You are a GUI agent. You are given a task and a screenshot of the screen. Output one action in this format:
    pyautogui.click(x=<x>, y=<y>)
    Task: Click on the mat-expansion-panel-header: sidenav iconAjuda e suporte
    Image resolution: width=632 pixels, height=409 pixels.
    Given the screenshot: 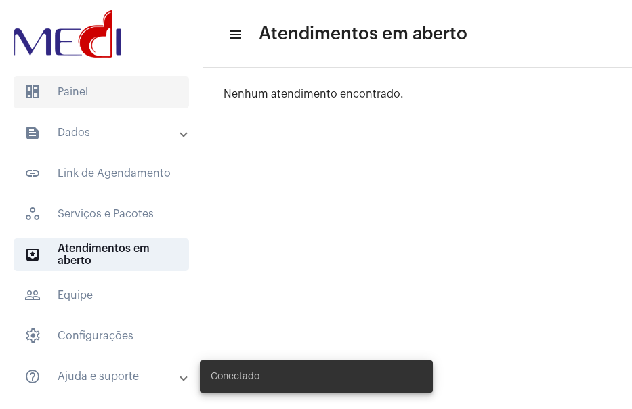 What is the action you would take?
    pyautogui.click(x=105, y=376)
    